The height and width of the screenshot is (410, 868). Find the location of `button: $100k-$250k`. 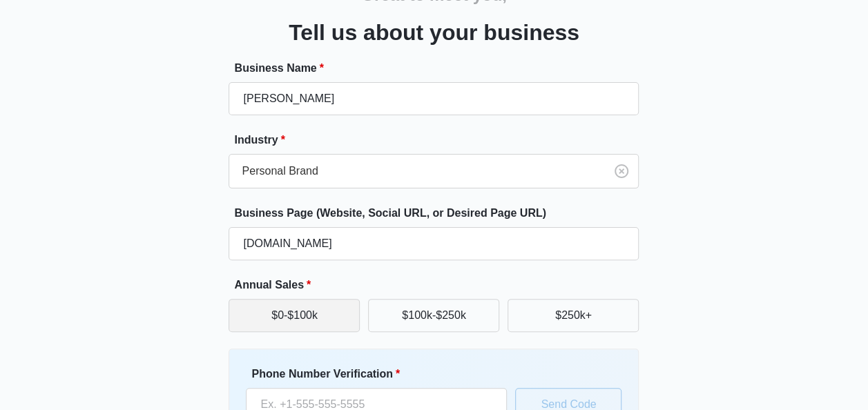

button: $100k-$250k is located at coordinates (434, 315).